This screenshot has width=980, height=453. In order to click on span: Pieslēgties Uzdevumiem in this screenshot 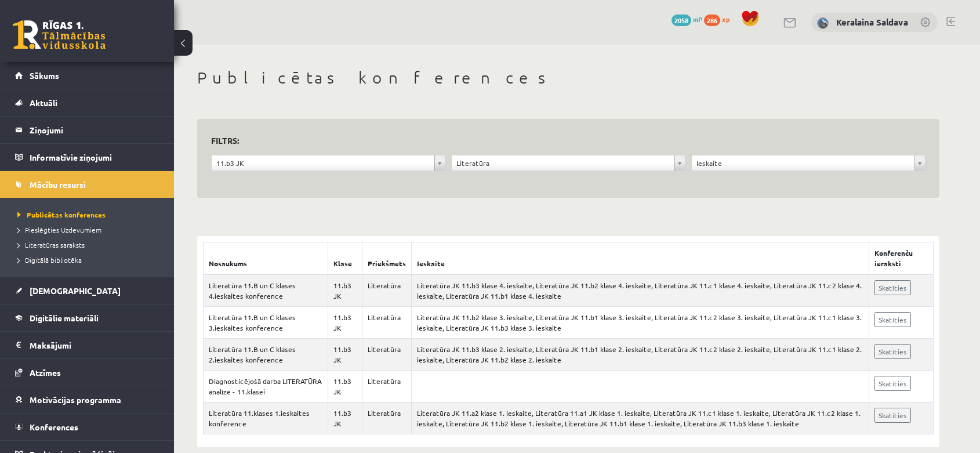, I will do `click(59, 230)`.